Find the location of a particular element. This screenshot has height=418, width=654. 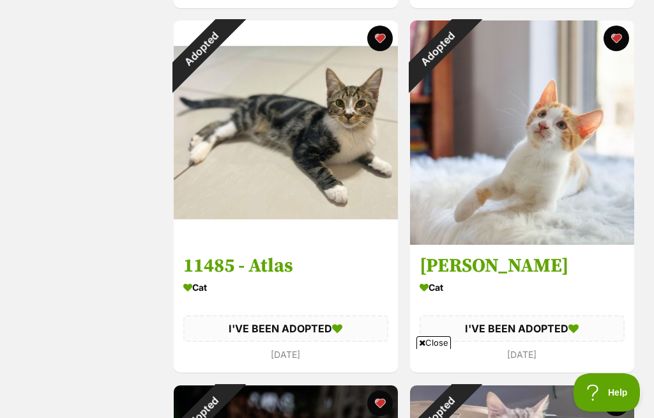

h3: 11485 - Atlas is located at coordinates (286, 266).